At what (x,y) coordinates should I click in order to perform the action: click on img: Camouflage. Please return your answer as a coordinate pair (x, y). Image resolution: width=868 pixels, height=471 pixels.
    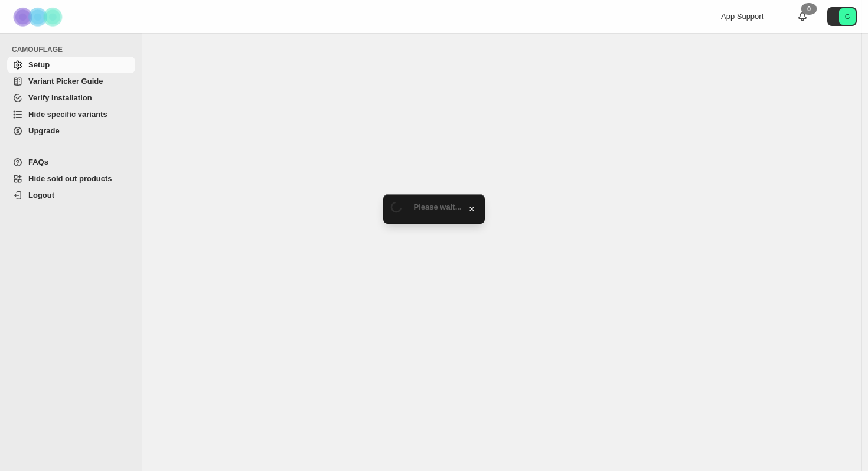
    Looking at the image, I should click on (39, 17).